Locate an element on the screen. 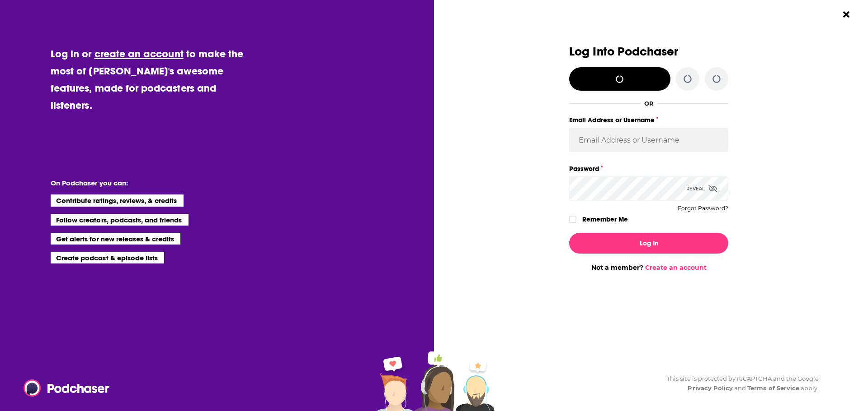 The image size is (868, 411). img: Podchaser - Follow, Share and Rate Podcasts is located at coordinates (67, 388).